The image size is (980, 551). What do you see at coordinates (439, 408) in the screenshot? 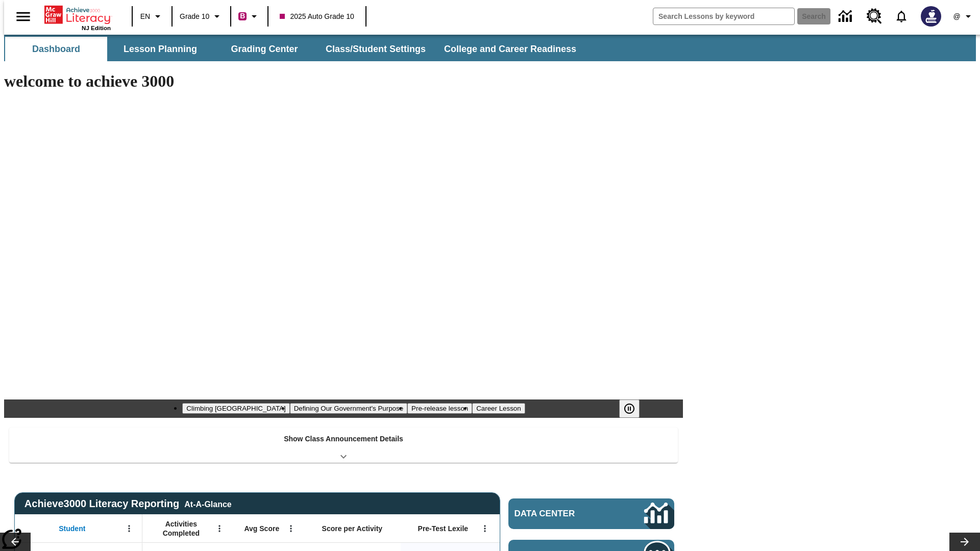
I see `button: Slide 3 Pre-release lesson` at bounding box center [439, 408].